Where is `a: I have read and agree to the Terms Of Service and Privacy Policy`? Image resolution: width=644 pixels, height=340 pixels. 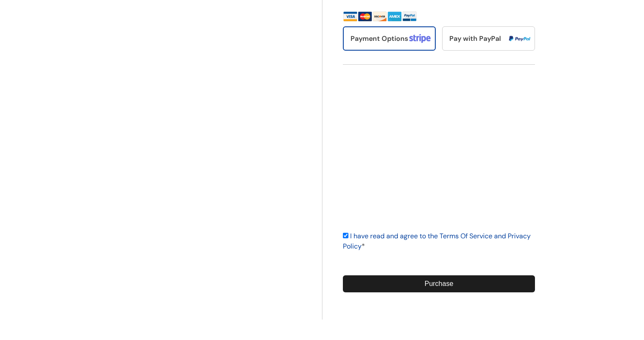
a: I have read and agree to the Terms Of Service and Privacy Policy is located at coordinates (437, 241).